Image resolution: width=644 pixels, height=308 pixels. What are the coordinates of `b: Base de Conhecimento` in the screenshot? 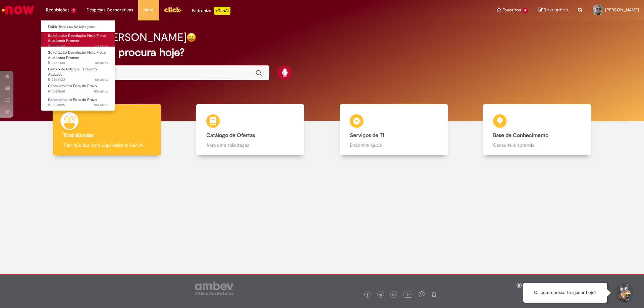 It's located at (520, 136).